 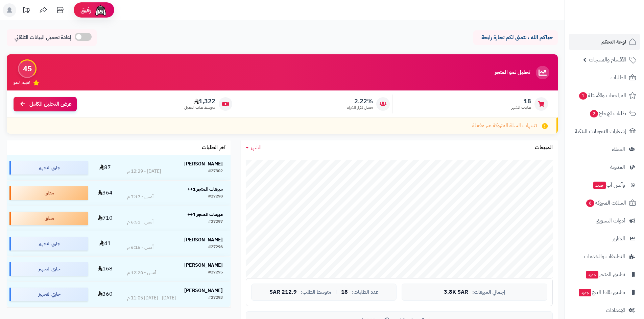 I want to click on td: 87, so click(x=105, y=168).